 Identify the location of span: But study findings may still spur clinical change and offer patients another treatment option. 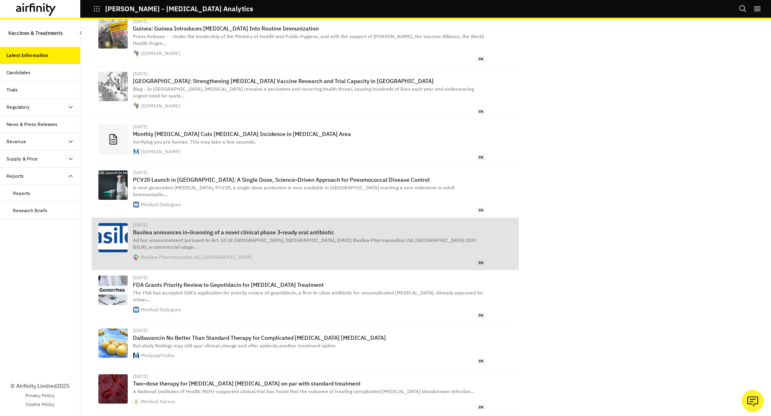
(234, 346).